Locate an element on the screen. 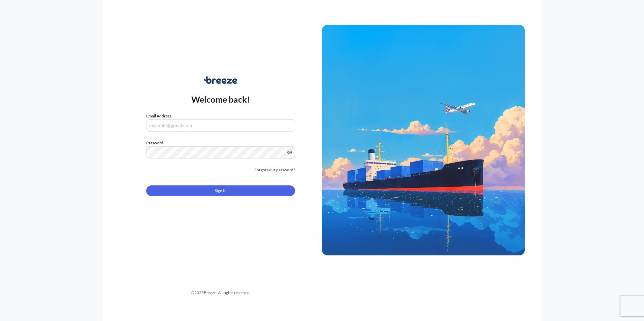 The image size is (644, 321). img: Ship illustration is located at coordinates (424, 140).